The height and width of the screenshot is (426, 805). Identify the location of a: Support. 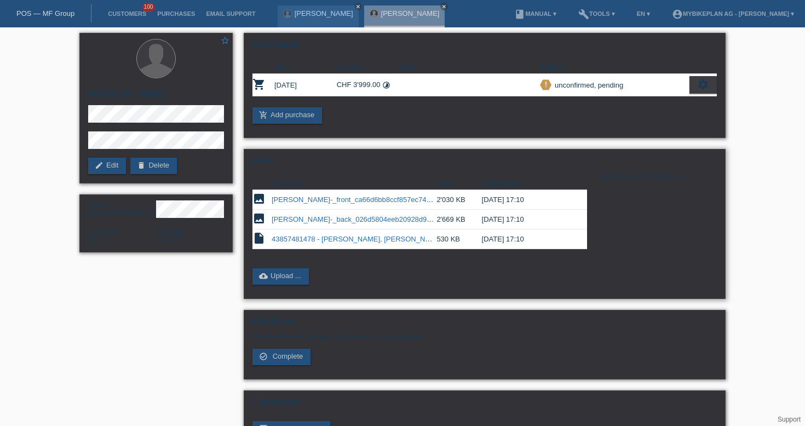
(789, 420).